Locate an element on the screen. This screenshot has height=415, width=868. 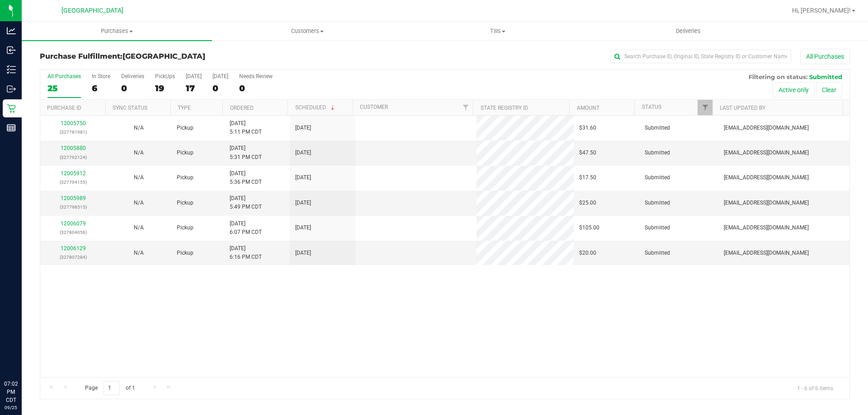
inline-svg: Retail is located at coordinates (11, 108).